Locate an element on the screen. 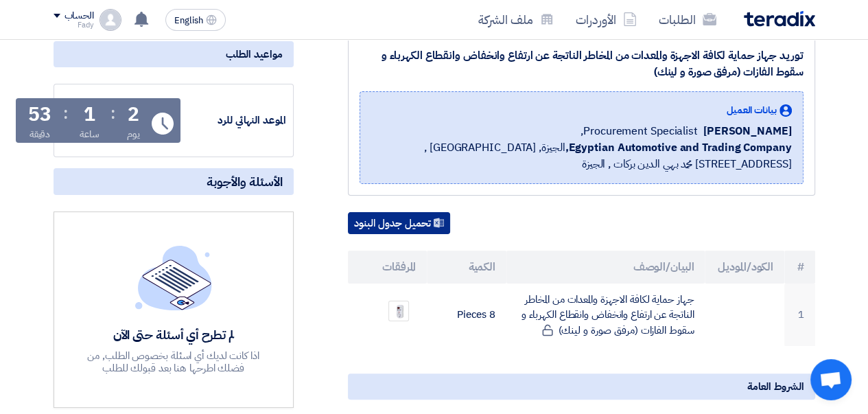  div: Open chat is located at coordinates (830, 379).